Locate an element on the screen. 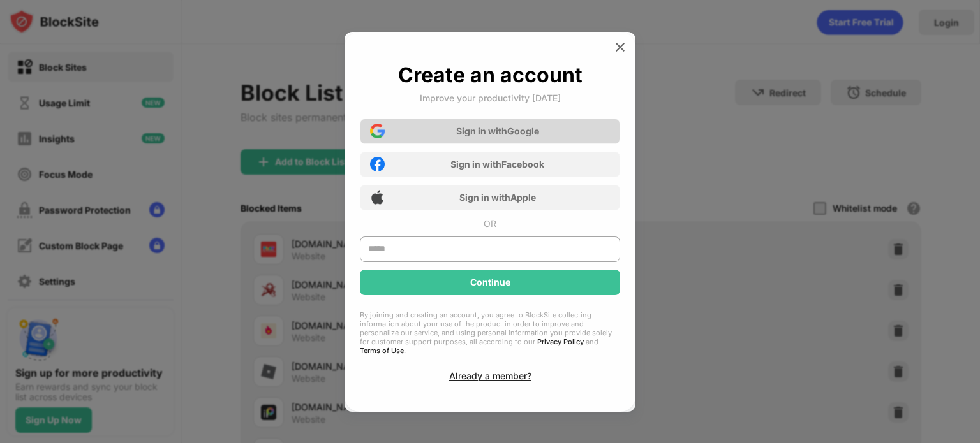 The height and width of the screenshot is (443, 980). a: Privacy Policy is located at coordinates (560, 341).